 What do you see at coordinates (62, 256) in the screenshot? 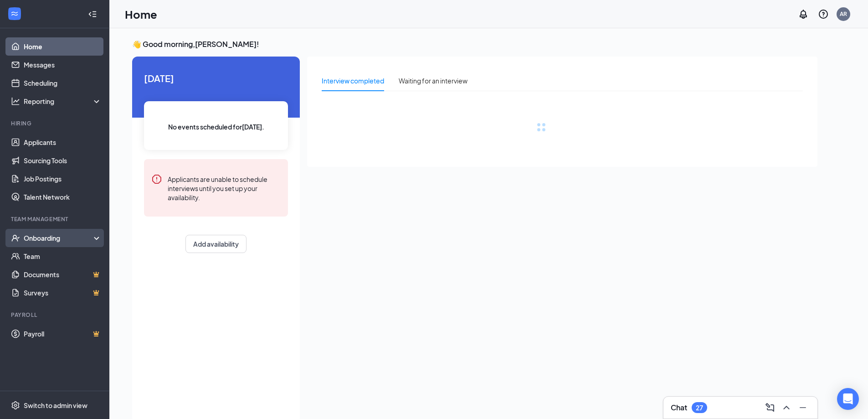
I see `a: Team` at bounding box center [62, 256].